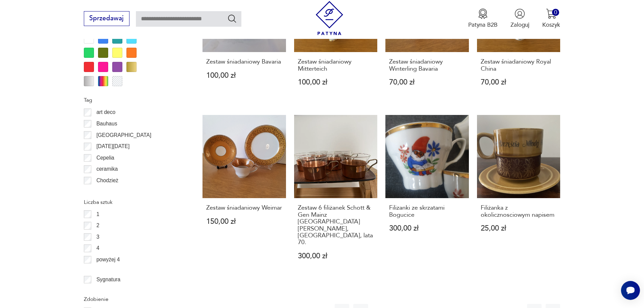 The image size is (644, 308). I want to click on h3: Zestaw śniadaniowy Mitterteich, so click(335, 65).